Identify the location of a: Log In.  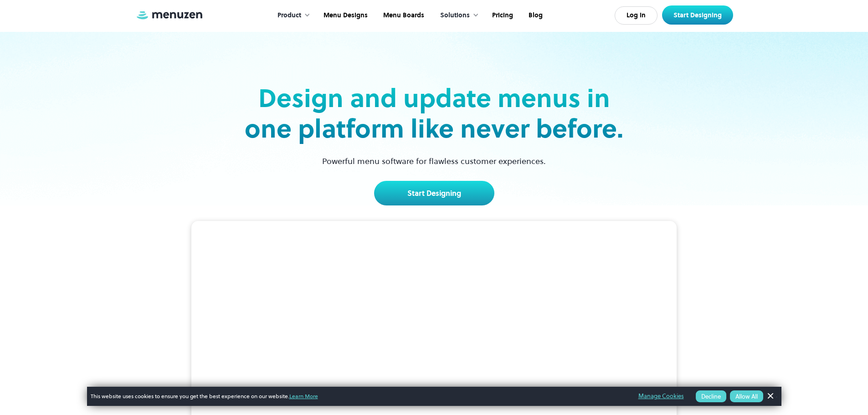
(636, 16).